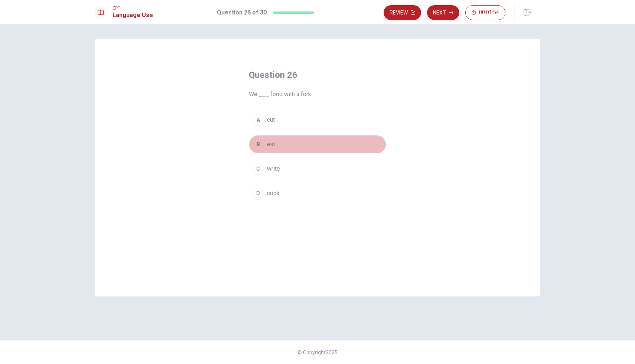 This screenshot has width=635, height=364. Describe the element at coordinates (443, 13) in the screenshot. I see `button: Next` at that location.